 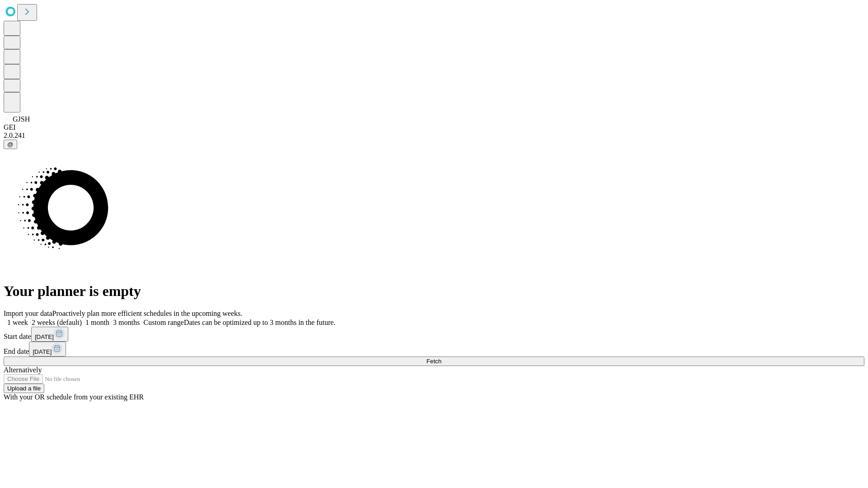 What do you see at coordinates (148, 313) in the screenshot?
I see `span: Proactively plan more efficient schedules in the upcoming weeks.` at bounding box center [148, 313].